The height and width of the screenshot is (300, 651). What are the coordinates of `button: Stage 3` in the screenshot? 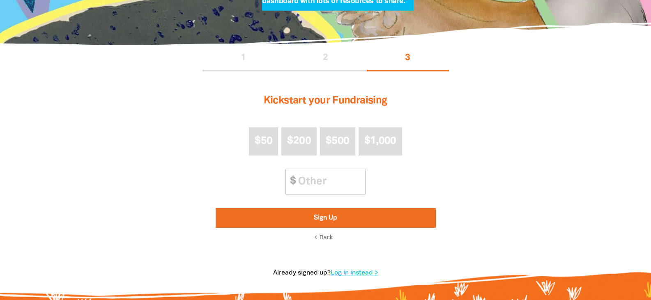 It's located at (408, 58).